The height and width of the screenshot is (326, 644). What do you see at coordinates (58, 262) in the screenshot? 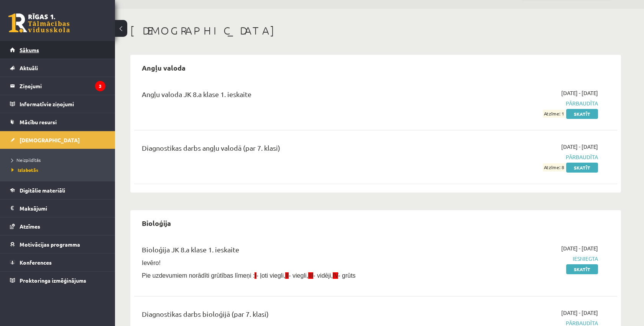
I see `a: Konferences` at bounding box center [58, 262].